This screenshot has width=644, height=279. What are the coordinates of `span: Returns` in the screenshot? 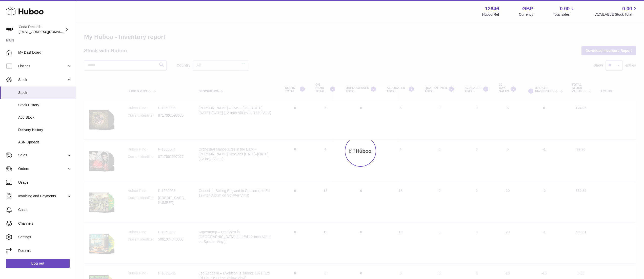 It's located at (45, 251).